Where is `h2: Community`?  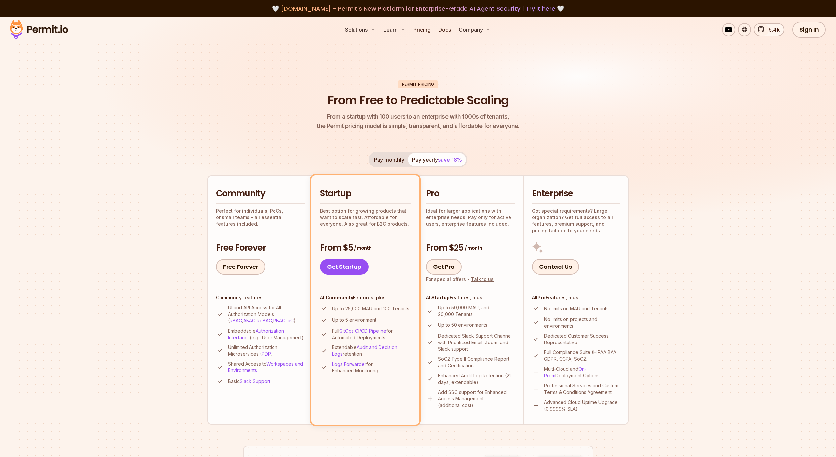
h2: Community is located at coordinates (260, 194).